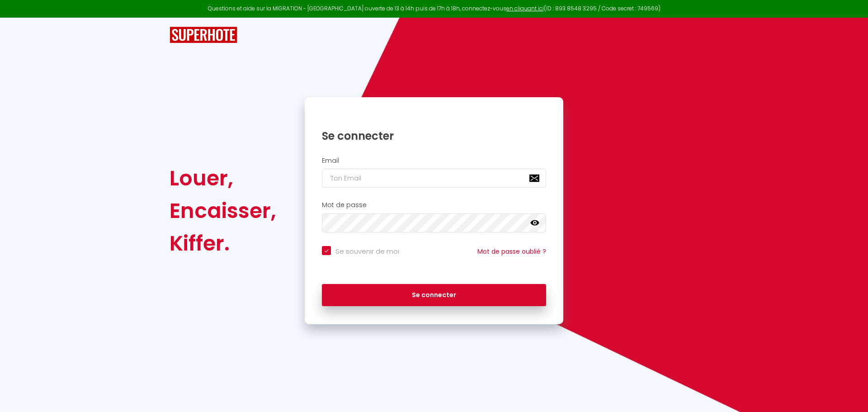 The height and width of the screenshot is (412, 868). What do you see at coordinates (434, 178) in the screenshot?
I see `input: Ton Email` at bounding box center [434, 178].